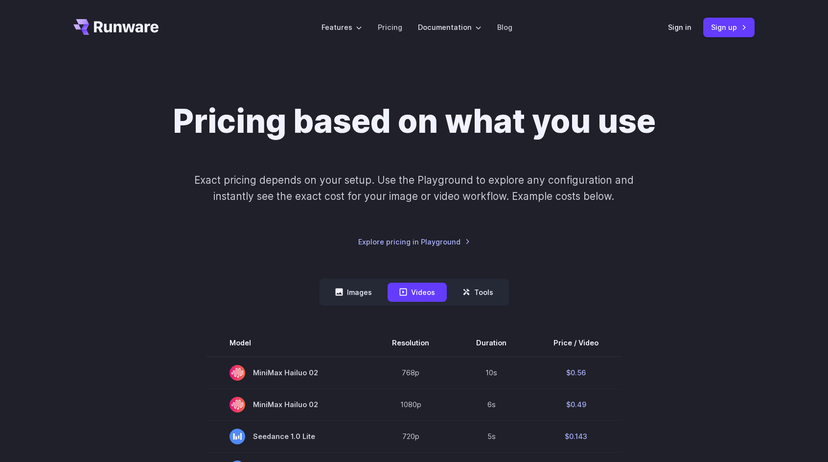 This screenshot has height=462, width=828. Describe the element at coordinates (411, 343) in the screenshot. I see `th: Resolution` at that location.